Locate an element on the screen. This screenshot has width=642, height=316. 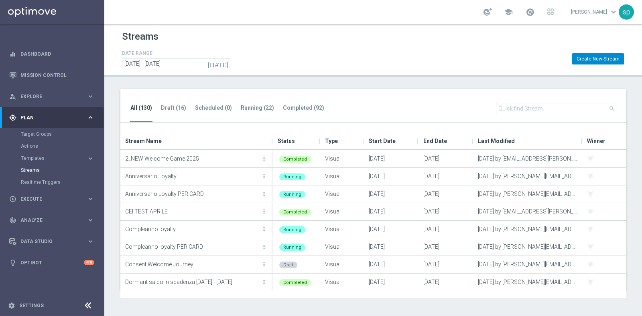
p: Anniversario Loyalty is located at coordinates (192, 176).